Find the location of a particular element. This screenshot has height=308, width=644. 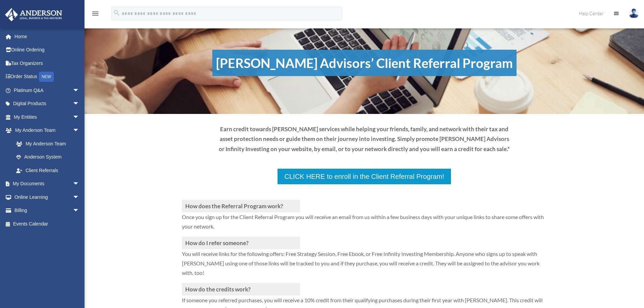

a: Online Ordering is located at coordinates (47, 50).